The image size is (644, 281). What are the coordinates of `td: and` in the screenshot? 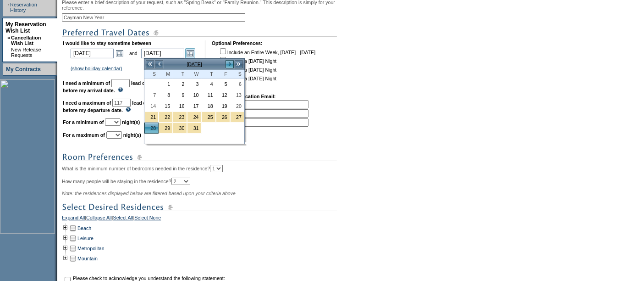 It's located at (133, 53).